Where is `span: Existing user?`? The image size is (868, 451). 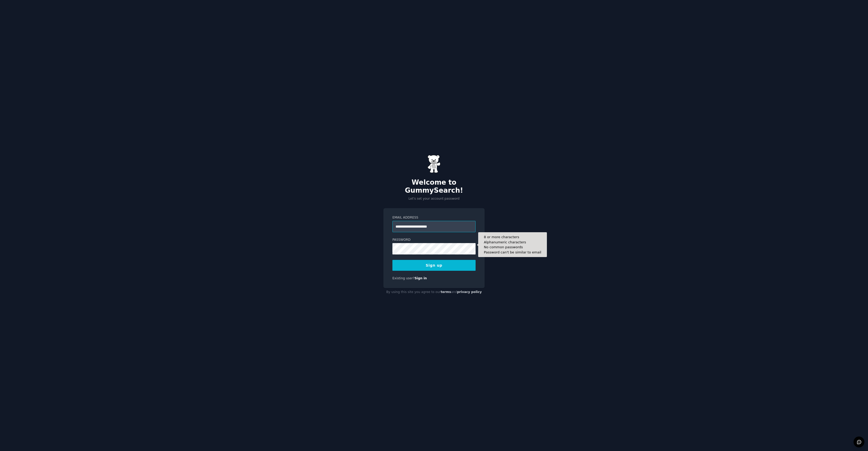 span: Existing user? is located at coordinates (403, 278).